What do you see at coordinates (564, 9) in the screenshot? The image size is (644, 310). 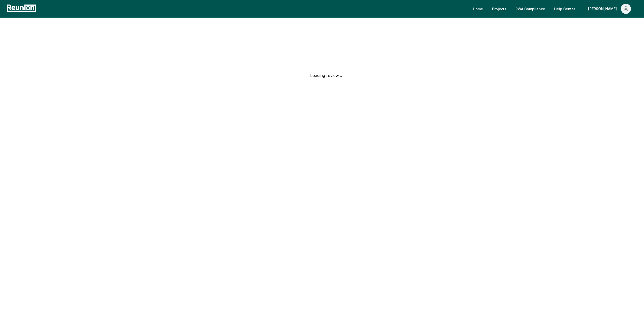 I see `a: Help Center` at bounding box center [564, 9].